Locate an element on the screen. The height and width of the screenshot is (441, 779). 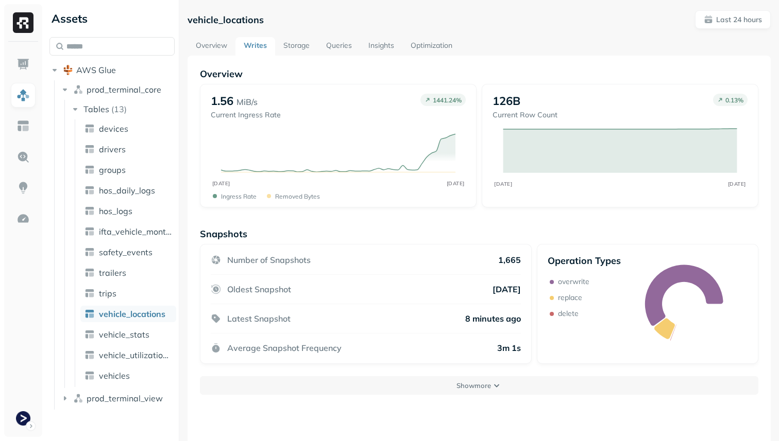
span: vehicle_locations is located at coordinates (132, 314).